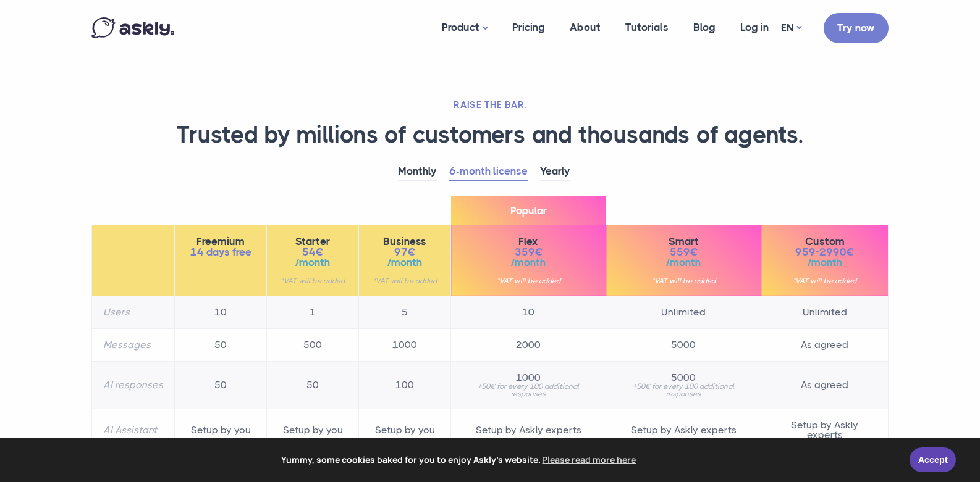 This screenshot has height=482, width=980. I want to click on a: 6-month license, so click(488, 172).